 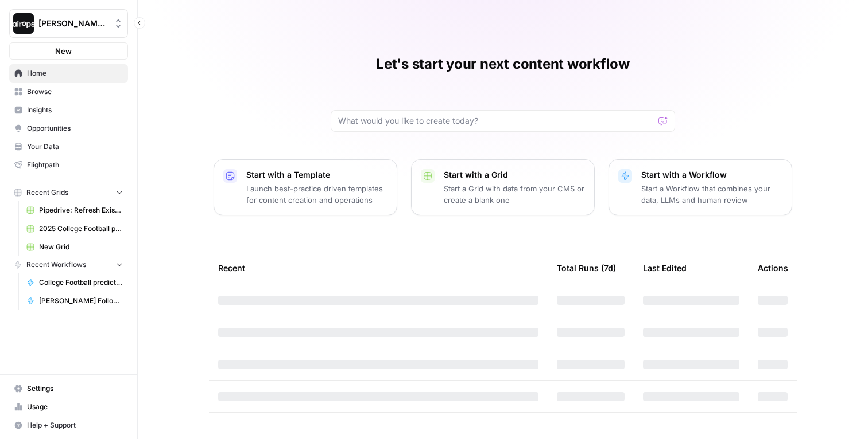 I want to click on button: Start with a TemplateLaunch best-practice driven templates for content creation and operations, so click(x=305, y=188).